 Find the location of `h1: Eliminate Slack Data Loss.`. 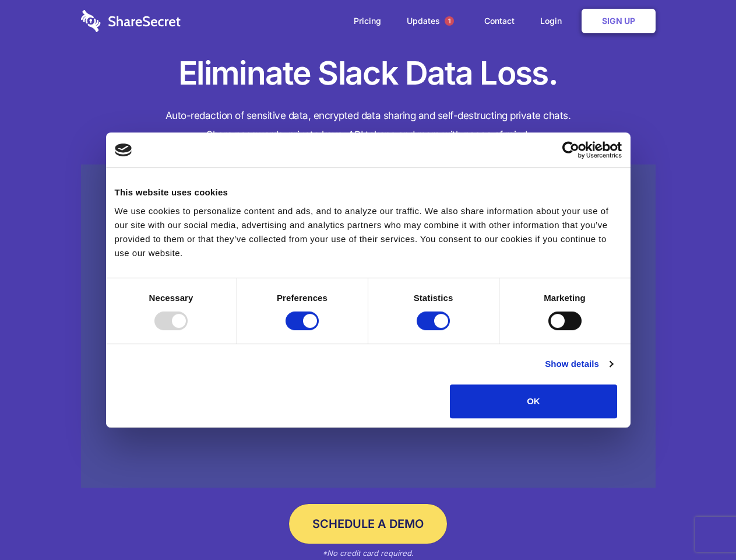

h1: Eliminate Slack Data Loss. is located at coordinates (369, 73).